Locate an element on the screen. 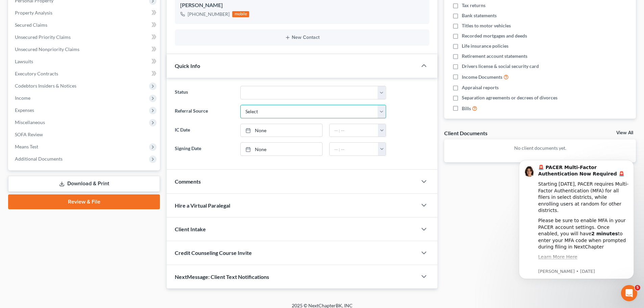  button: New Contact is located at coordinates (302, 37).